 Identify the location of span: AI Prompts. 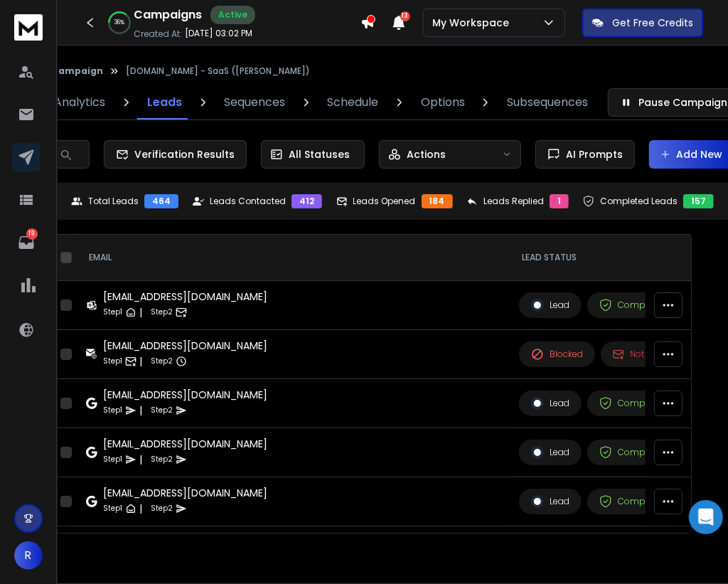
(592, 154).